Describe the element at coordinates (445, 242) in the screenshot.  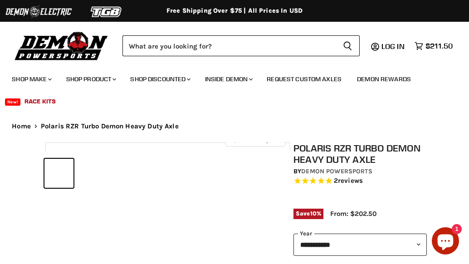
I see `inbox-online-store-chat: Shopify online store chat` at that location.